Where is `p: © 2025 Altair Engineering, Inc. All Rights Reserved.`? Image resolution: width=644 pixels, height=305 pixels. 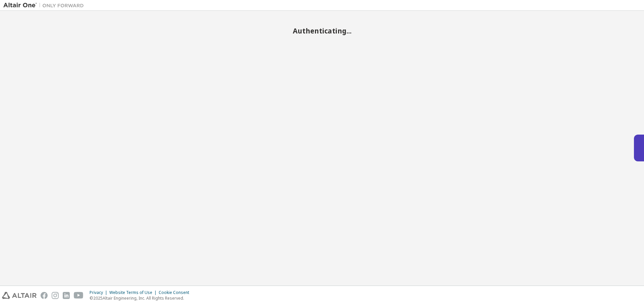
p: © 2025 Altair Engineering, Inc. All Rights Reserved. is located at coordinates (141, 298).